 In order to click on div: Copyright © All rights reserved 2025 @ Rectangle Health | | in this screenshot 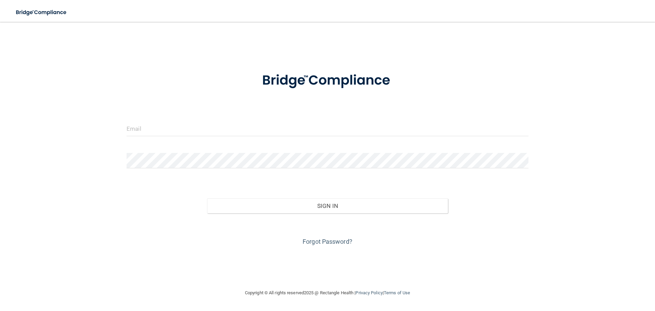, I will do `click(328, 293)`.